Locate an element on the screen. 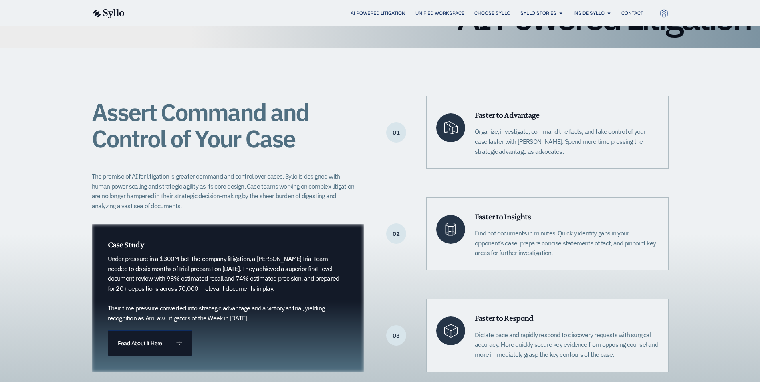 The width and height of the screenshot is (760, 382). p: The promise of AI for litigation is greater command and control over cases. Syllo is designed wit... is located at coordinates (226, 191).